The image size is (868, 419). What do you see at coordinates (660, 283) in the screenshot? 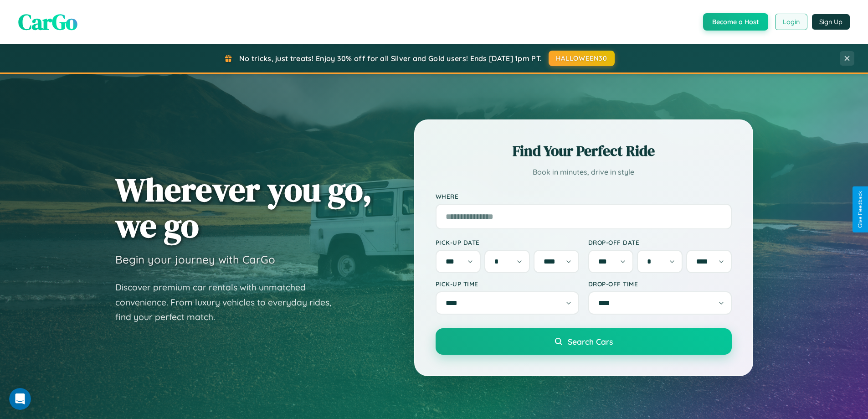
I see `label: Drop-off Time` at bounding box center [660, 283].